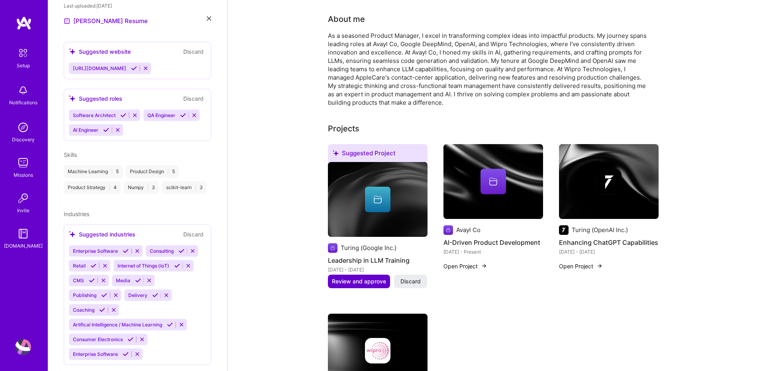  Describe the element at coordinates (23, 53) in the screenshot. I see `img: setup` at that location.